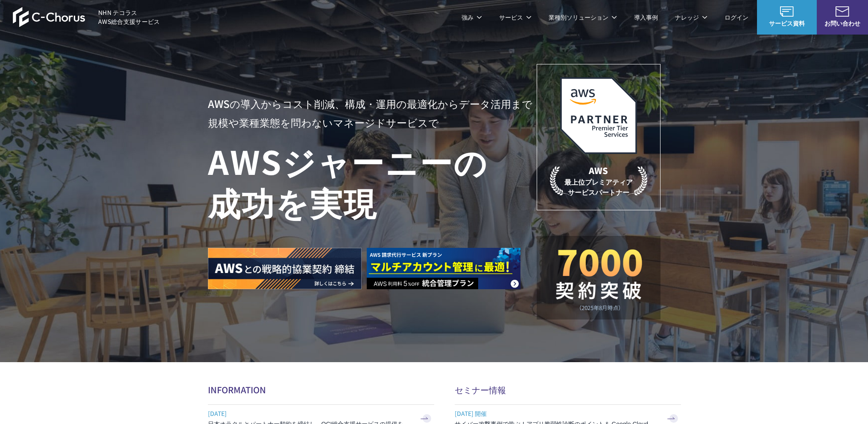 This screenshot has height=424, width=868. Describe the element at coordinates (444, 268) in the screenshot. I see `img: AWS請求代行サービス 統合管理プラン` at that location.